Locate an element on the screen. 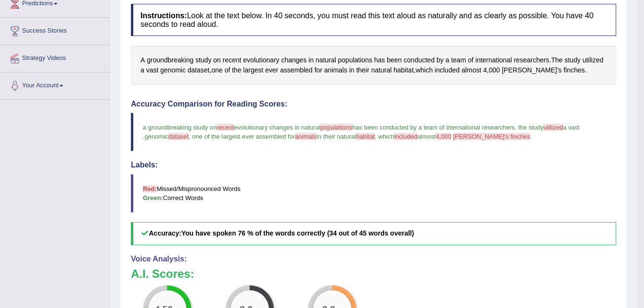 The width and height of the screenshot is (644, 308). span: genomic is located at coordinates (156, 137).